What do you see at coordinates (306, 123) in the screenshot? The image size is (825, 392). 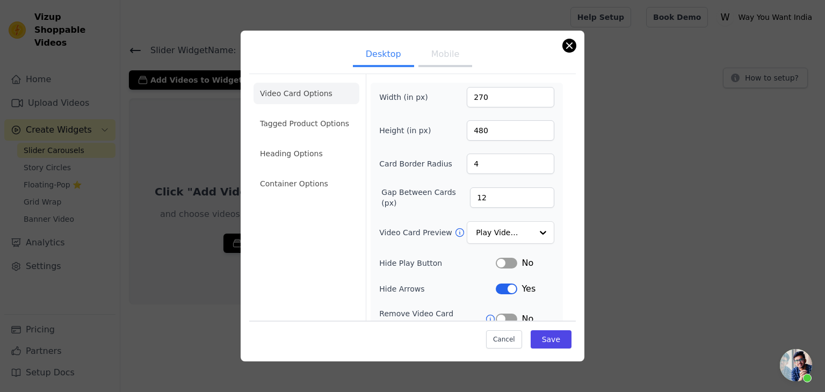 I see `li: Tagged Product Options` at bounding box center [306, 123].